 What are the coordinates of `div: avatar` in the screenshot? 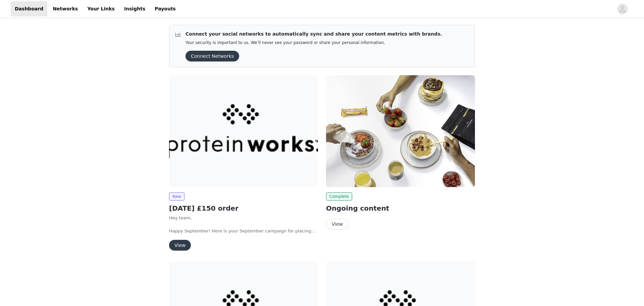 It's located at (623, 9).